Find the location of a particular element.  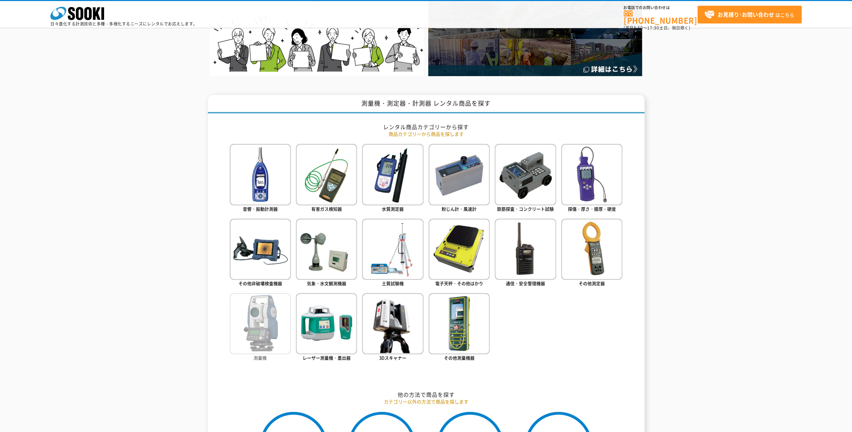

a: 電子天秤・その他はかり is located at coordinates (459, 253).